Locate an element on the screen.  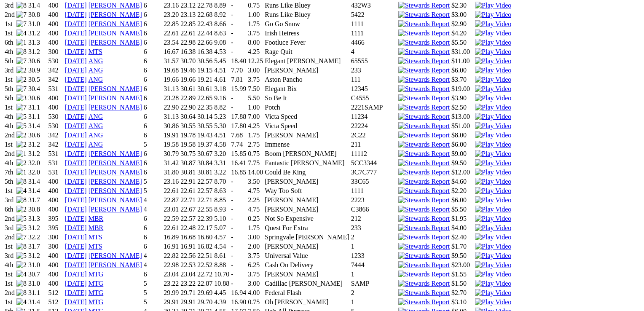
td: 19.15 is located at coordinates (205, 70).